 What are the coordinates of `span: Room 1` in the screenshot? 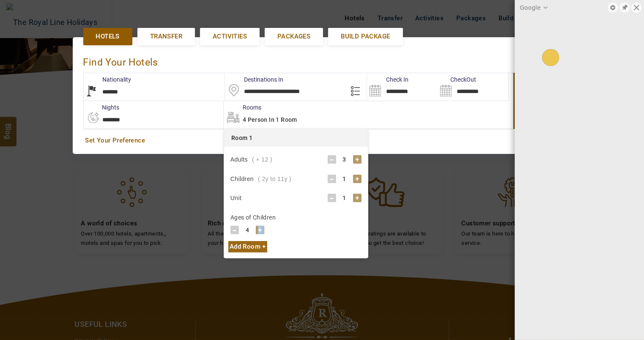 It's located at (242, 138).